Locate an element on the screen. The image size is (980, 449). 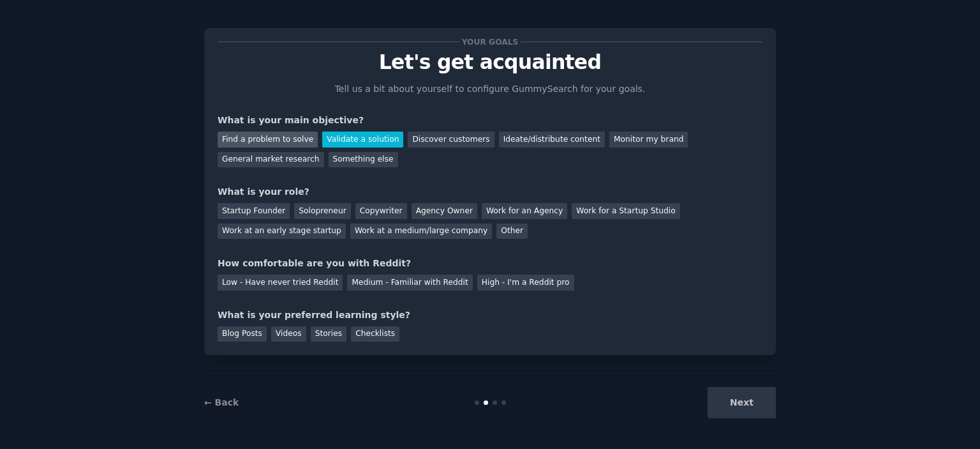
div: What is your role? is located at coordinates (490, 192).